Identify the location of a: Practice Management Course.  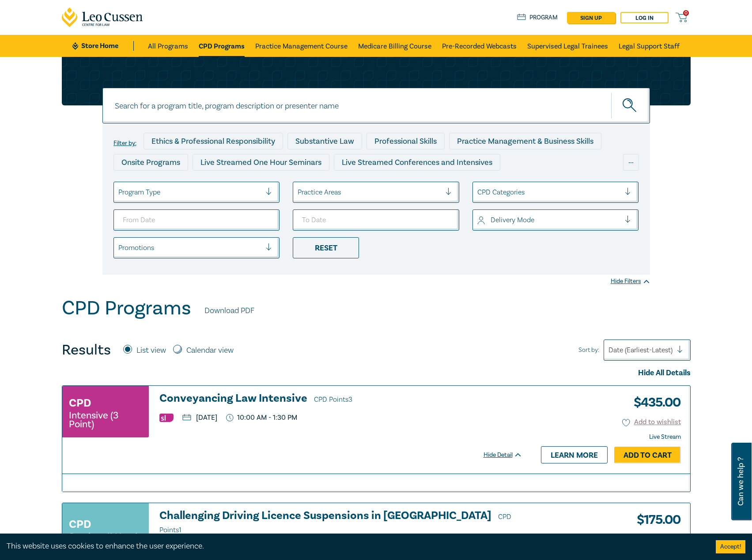
(301, 46).